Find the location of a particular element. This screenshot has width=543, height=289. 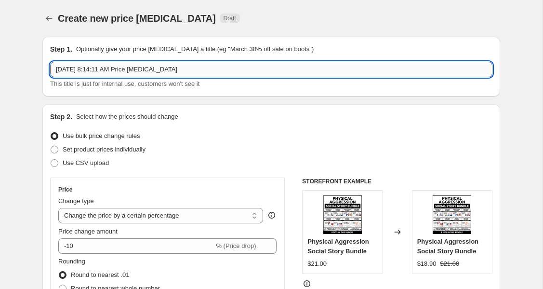

h2: Step 2. is located at coordinates (61, 117).